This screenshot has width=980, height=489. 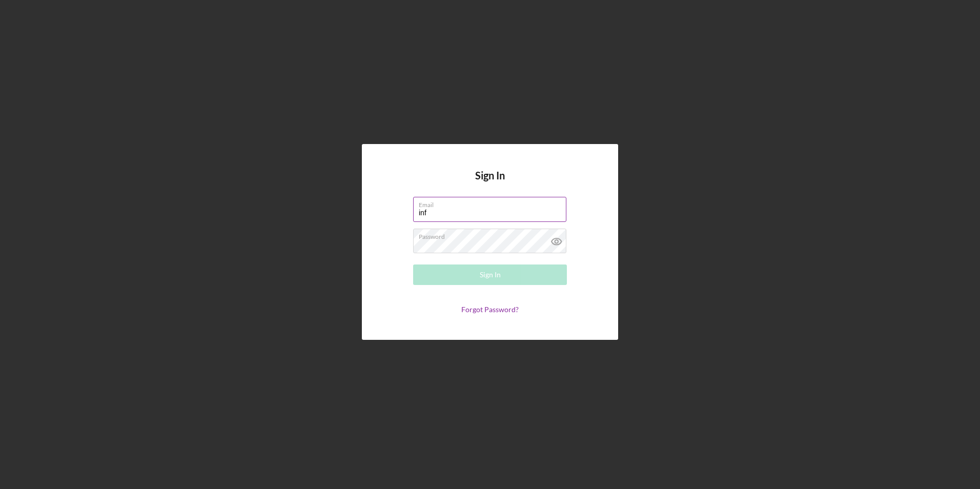 What do you see at coordinates (490, 309) in the screenshot?
I see `a: Forgot Password?` at bounding box center [490, 309].